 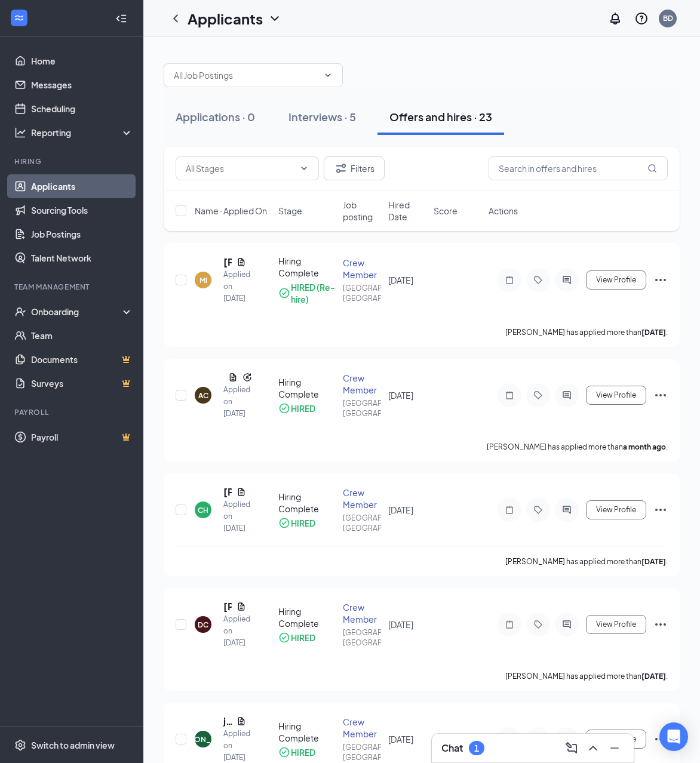 What do you see at coordinates (668, 18) in the screenshot?
I see `div: BD` at bounding box center [668, 18].